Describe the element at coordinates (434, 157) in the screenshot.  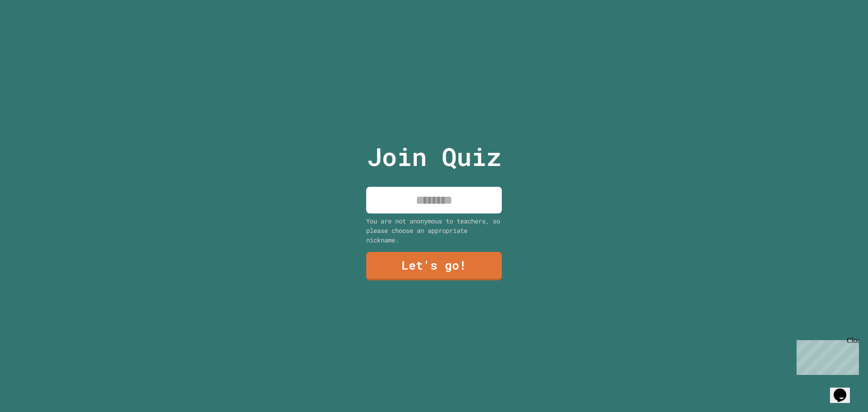
I see `p: Join Quiz` at that location.